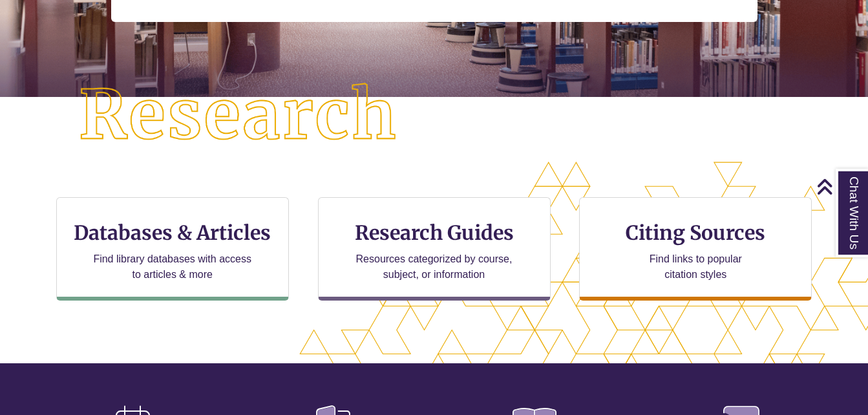  Describe the element at coordinates (172, 249) in the screenshot. I see `a: Databases & Articles Find library databases with access to articles & more` at that location.